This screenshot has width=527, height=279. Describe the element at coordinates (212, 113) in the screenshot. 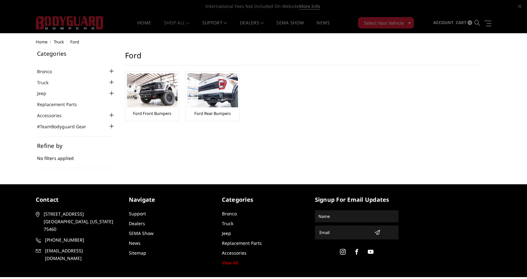

I see `a: Ford Rear Bumpers` at that location.